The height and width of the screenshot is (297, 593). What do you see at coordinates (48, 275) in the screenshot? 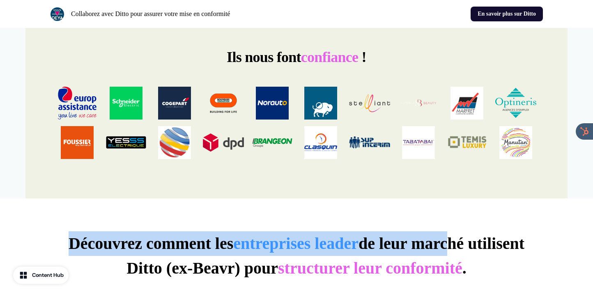
I see `div: Content Hub` at bounding box center [48, 275].